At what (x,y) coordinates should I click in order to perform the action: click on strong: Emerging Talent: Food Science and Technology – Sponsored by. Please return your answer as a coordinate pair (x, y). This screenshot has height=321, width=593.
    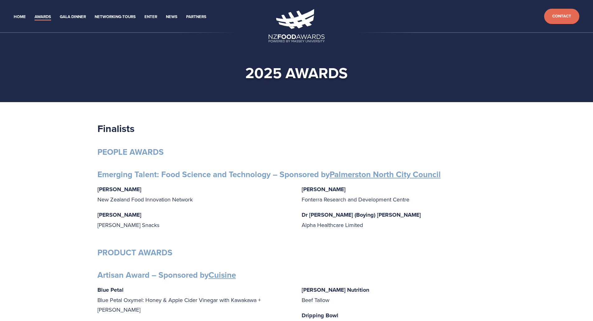
    Looking at the image, I should click on (269, 174).